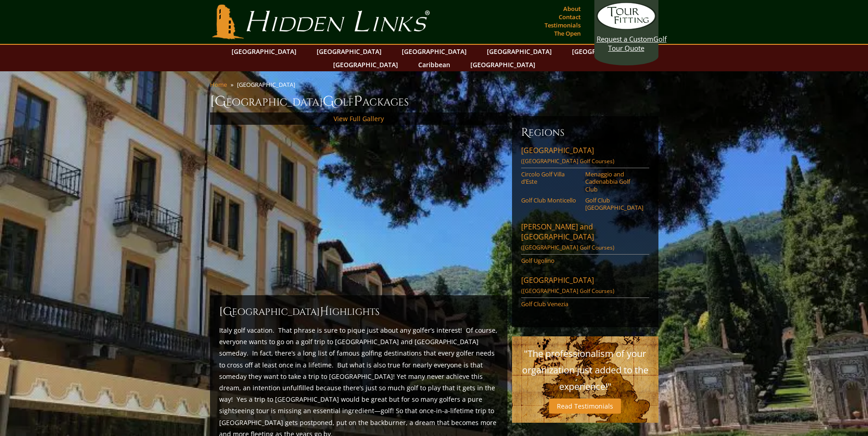 This screenshot has height=436, width=868. I want to click on span: H, so click(325, 312).